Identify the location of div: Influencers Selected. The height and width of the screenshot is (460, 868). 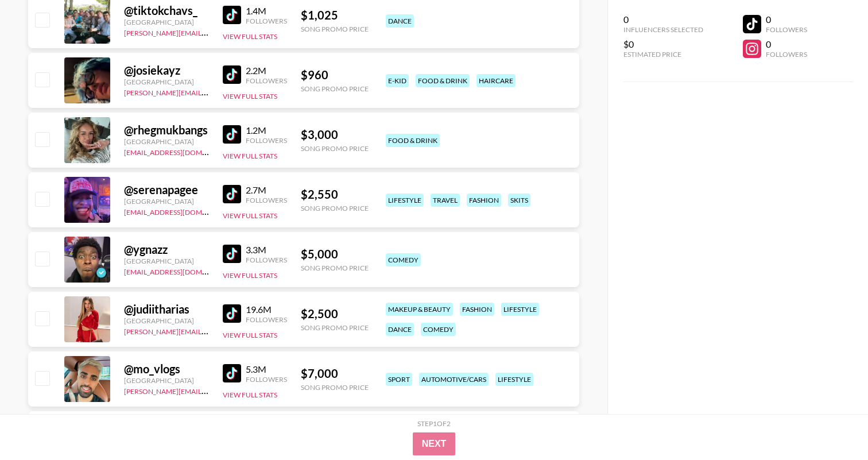
(663, 29).